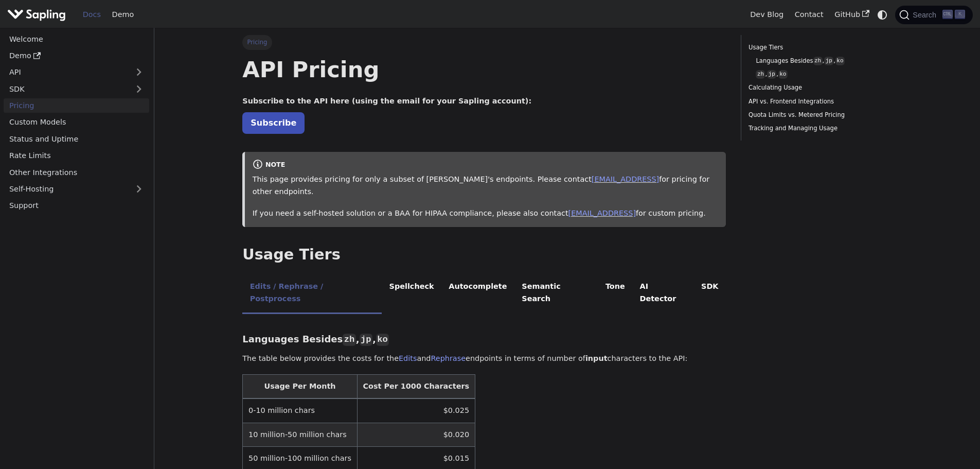  Describe the element at coordinates (484, 69) in the screenshot. I see `h1: API Pricing` at that location.